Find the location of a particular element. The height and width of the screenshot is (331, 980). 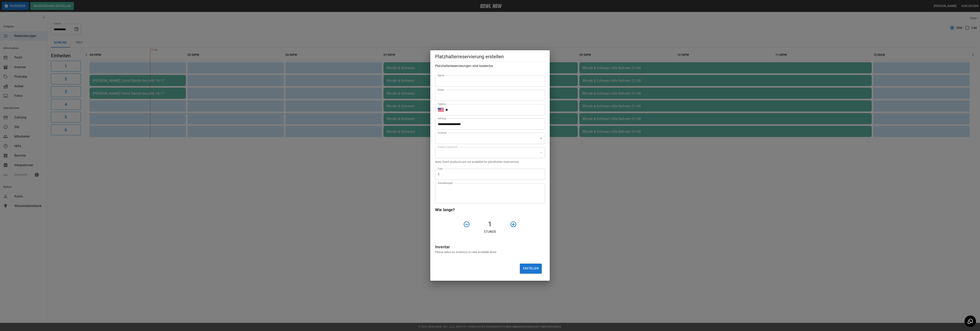

h5: Platzhalterreservierung erstellen is located at coordinates (490, 57).